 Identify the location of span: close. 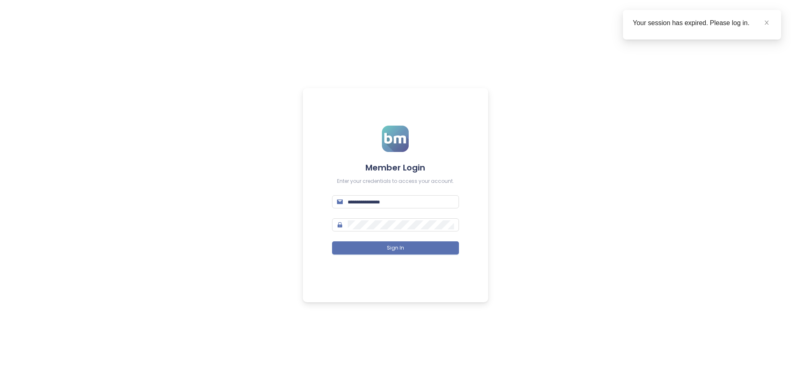
(766, 23).